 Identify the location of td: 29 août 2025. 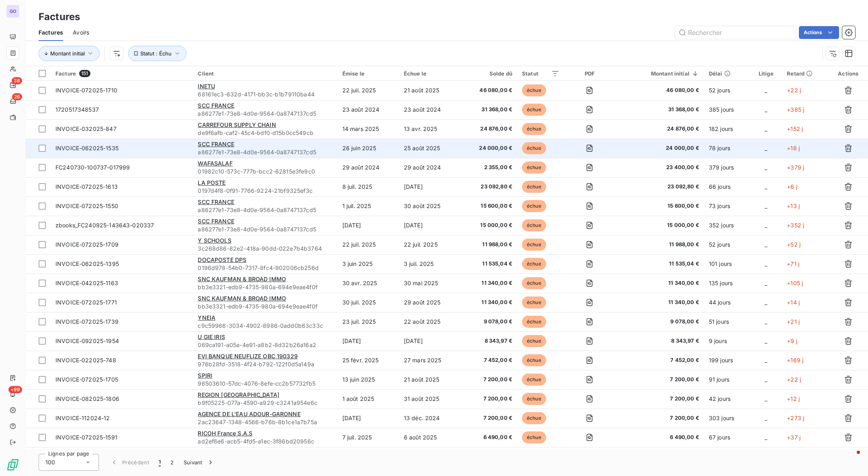
(430, 302).